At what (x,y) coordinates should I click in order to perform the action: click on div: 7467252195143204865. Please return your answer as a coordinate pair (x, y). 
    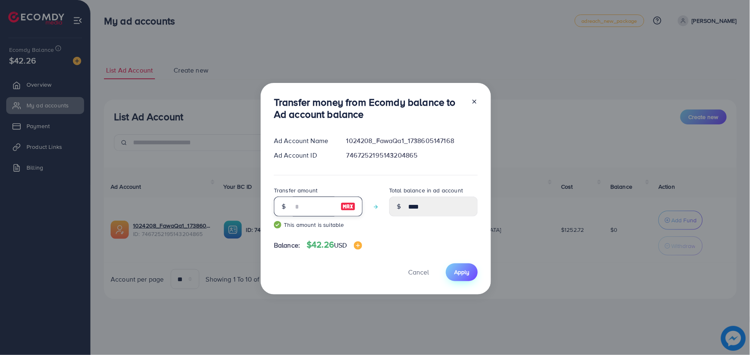
    Looking at the image, I should click on (412, 155).